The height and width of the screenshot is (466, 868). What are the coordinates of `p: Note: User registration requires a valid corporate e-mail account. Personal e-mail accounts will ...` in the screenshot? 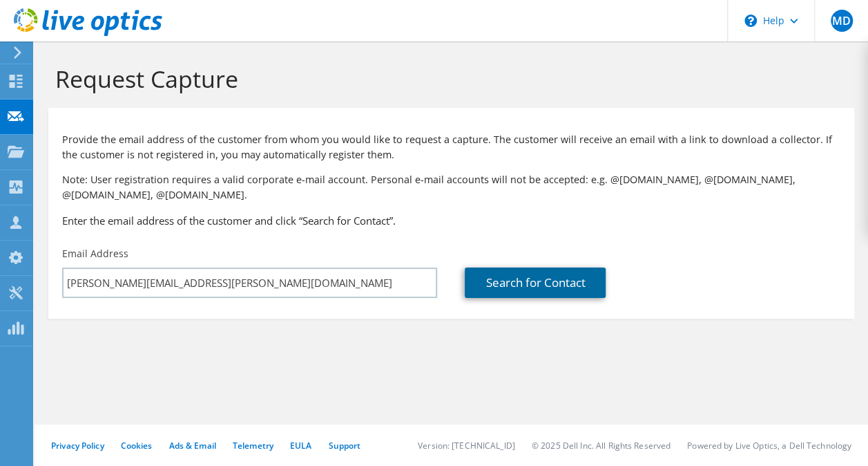 It's located at (451, 187).